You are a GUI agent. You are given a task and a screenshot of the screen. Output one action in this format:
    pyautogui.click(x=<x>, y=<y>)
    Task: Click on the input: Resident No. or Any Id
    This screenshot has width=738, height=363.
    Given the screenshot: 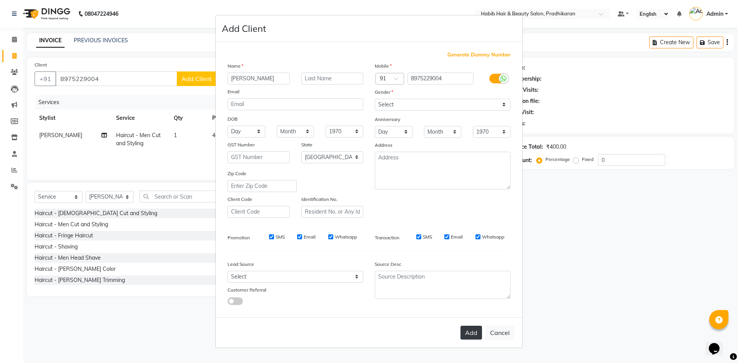 What is the action you would take?
    pyautogui.click(x=332, y=212)
    